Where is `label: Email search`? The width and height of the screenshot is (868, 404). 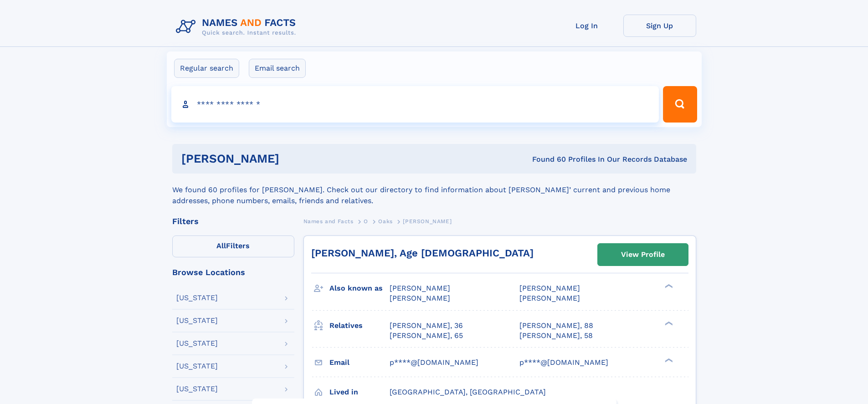 label: Email search is located at coordinates (277, 69).